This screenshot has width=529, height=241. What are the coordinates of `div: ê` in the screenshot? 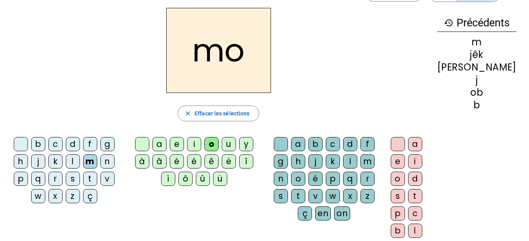 It's located at (212, 162).